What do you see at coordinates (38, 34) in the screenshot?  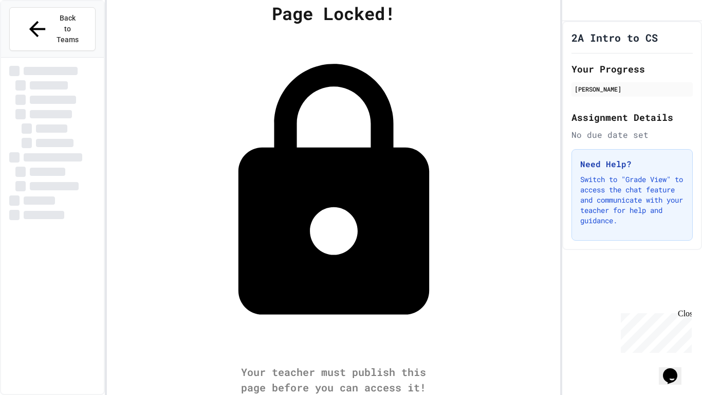 I see `div: Chat with us now!Close` at bounding box center [38, 34].